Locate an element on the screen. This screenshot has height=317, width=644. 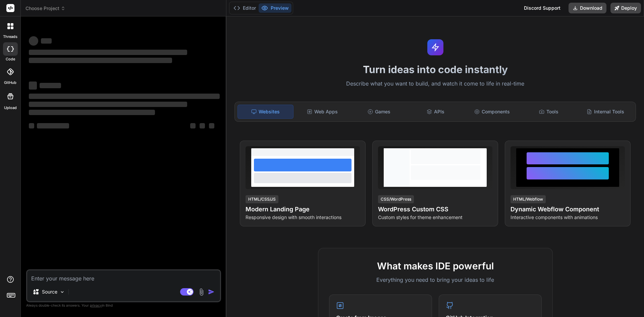
h4: Dynamic Webflow Component is located at coordinates (568, 209).